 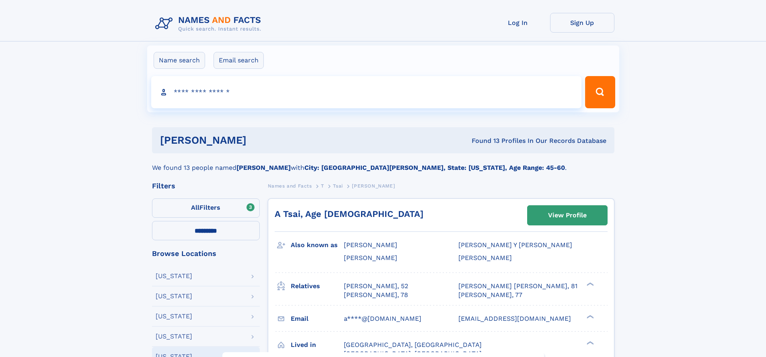 I want to click on label: Filters, so click(x=206, y=208).